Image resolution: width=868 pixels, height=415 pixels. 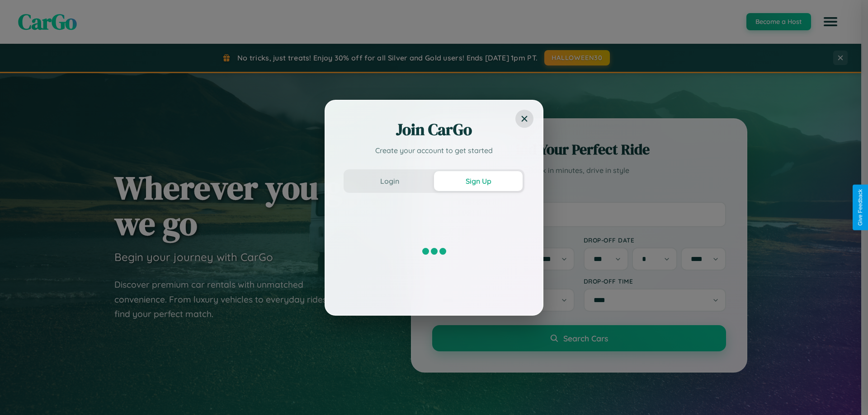 I want to click on div: Give Feedback, so click(x=860, y=207).